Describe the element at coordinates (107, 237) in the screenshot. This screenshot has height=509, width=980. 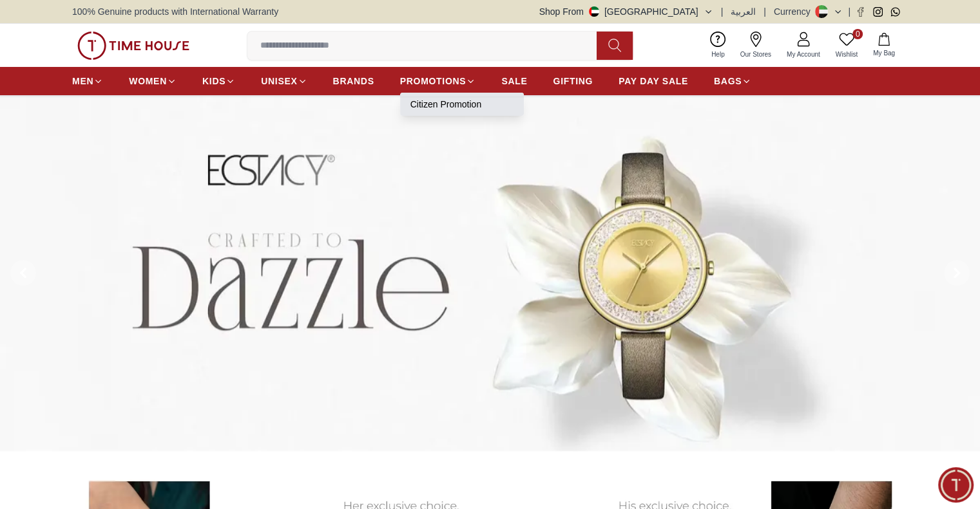
I see `span: Hey there! Need help finding the perfect watch? I'm here if you have any questions or need a quic...` at that location.